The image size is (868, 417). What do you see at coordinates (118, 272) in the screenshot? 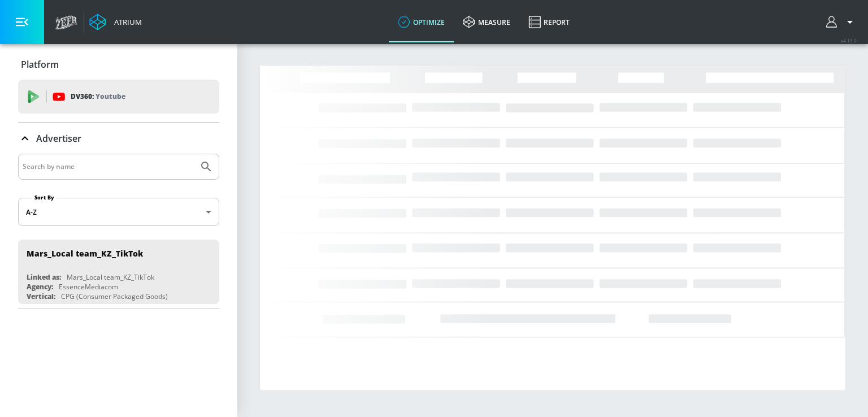
I see `nav: list of Advertiser` at bounding box center [118, 272].